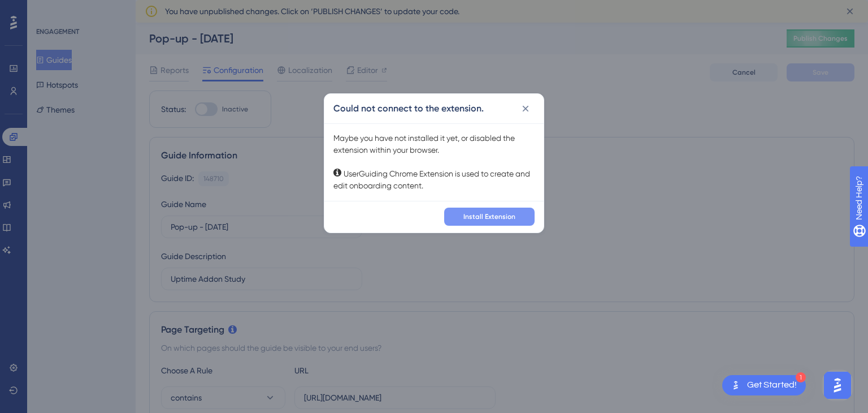 The image size is (868, 413). What do you see at coordinates (17, 17) in the screenshot?
I see `button: Open AI Assistant Launcher` at bounding box center [17, 17].